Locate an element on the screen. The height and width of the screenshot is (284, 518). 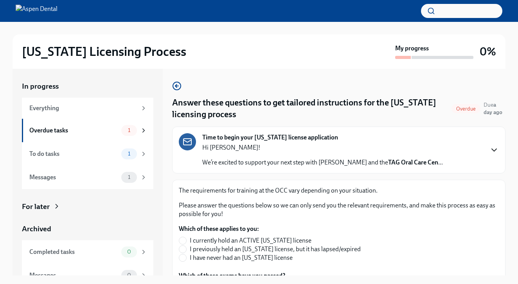
strong: TAG Oral Care Cen is located at coordinates (413, 162).